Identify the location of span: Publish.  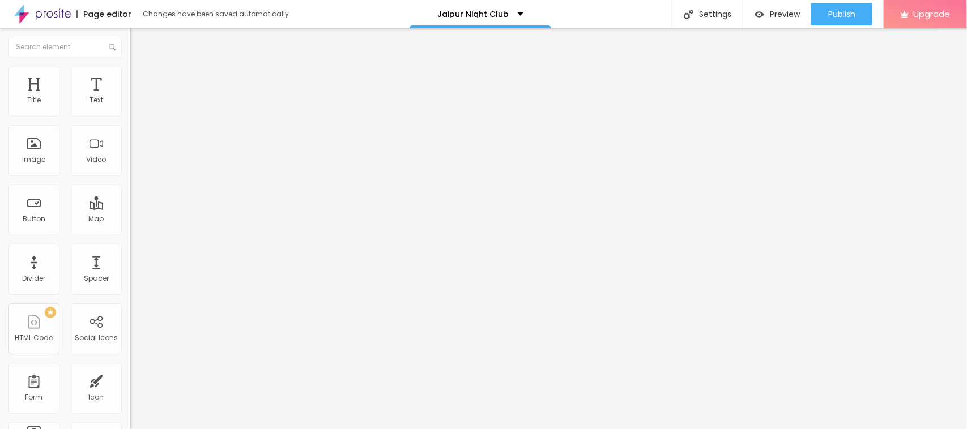
(842, 14).